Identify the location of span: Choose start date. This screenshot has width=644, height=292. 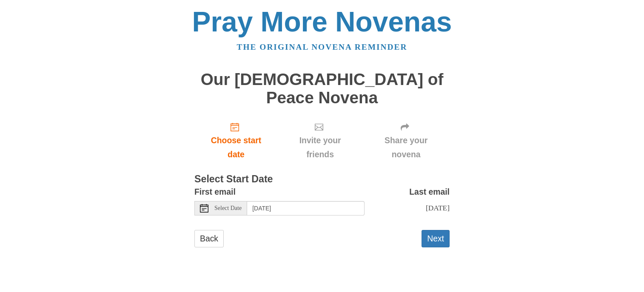
(236, 147).